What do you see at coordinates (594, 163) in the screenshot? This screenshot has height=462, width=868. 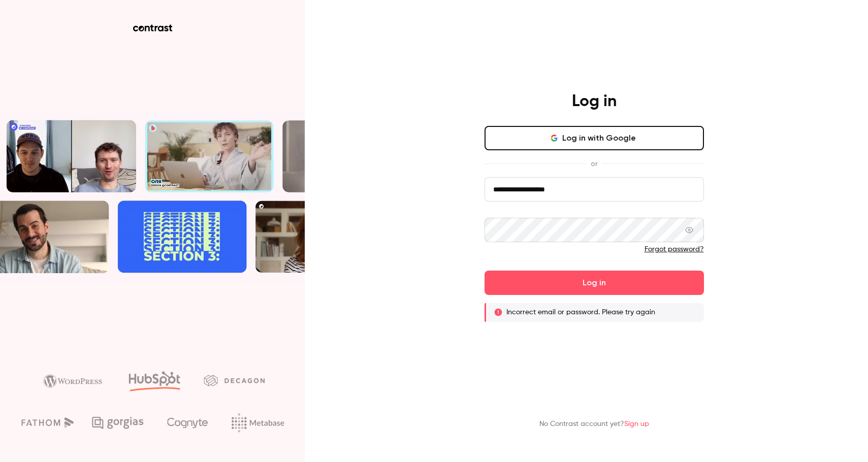 I see `span: or` at bounding box center [594, 163].